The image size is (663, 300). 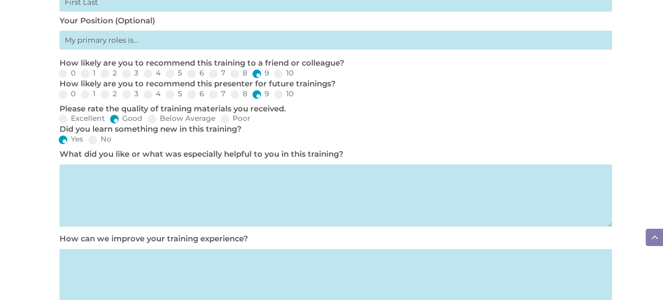 What do you see at coordinates (333, 84) in the screenshot?
I see `p: How likely are you to recommend this presenter for future trainings?` at bounding box center [333, 84].